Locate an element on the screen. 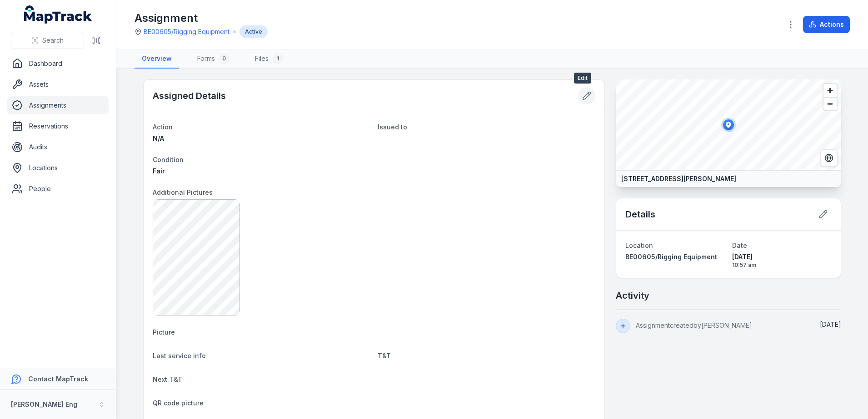 Image resolution: width=868 pixels, height=419 pixels. h1: Assignment is located at coordinates (201, 18).